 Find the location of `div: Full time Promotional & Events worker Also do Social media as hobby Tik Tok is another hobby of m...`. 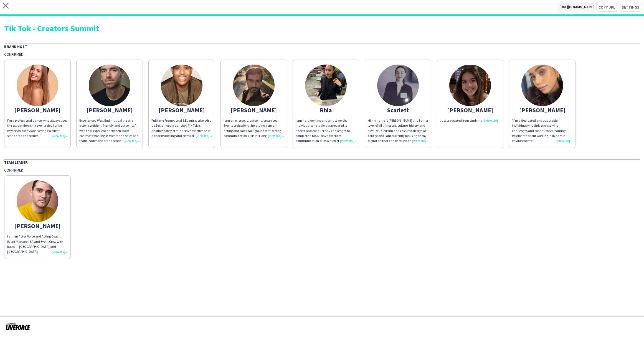

div: Full time Promotional & Events worker Also do Social media as hobby Tik Tok is another hobby of m... is located at coordinates (182, 128).